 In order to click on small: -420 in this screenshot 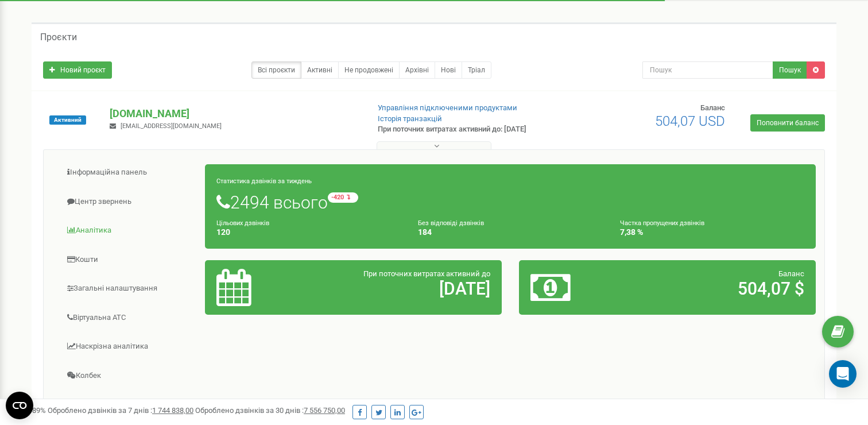, I will do `click(343, 198)`.